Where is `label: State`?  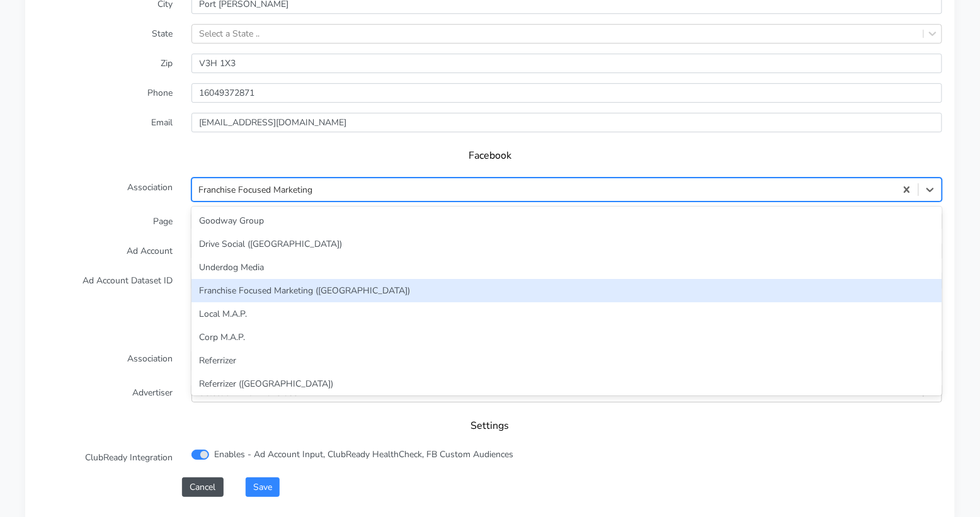
label: State is located at coordinates (105, 34).